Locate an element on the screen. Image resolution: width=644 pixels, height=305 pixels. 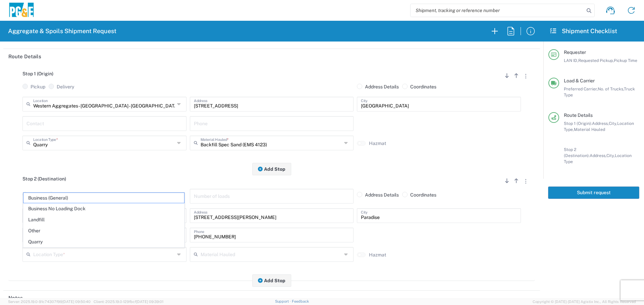
a: Feedback is located at coordinates (300, 302).